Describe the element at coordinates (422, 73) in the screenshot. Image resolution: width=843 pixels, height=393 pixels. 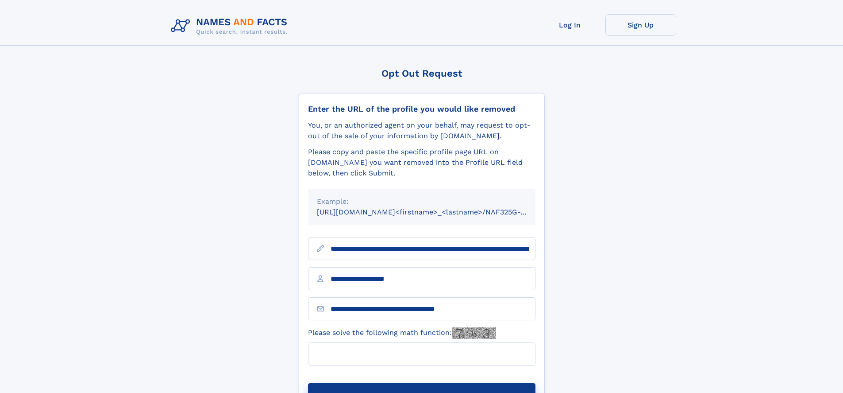
I see `div: Opt Out Request` at that location.